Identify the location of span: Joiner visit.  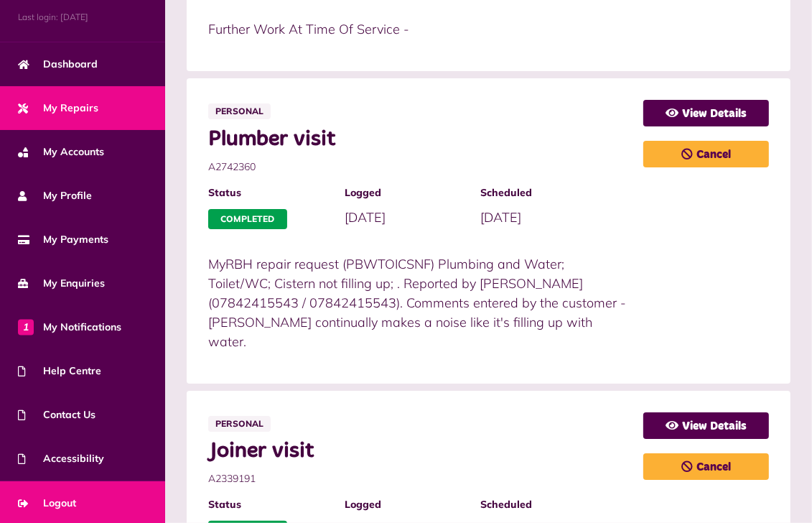
(418, 451).